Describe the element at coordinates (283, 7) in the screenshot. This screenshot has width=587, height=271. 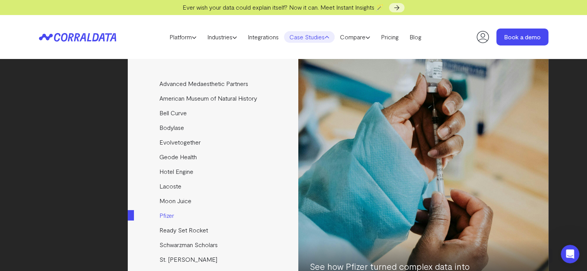
I see `span: Ever wish your data could explain itself? Now it can. Meet Instant Insights 🪄` at that location.